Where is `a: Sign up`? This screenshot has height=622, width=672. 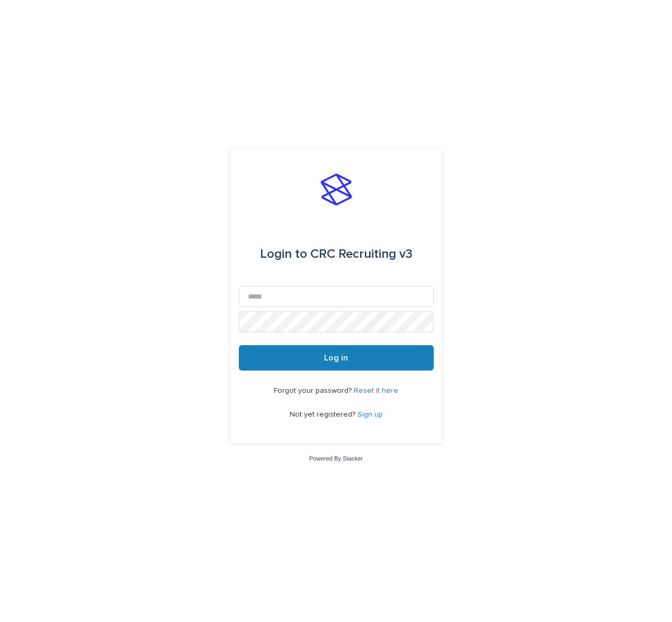 a: Sign up is located at coordinates (370, 415).